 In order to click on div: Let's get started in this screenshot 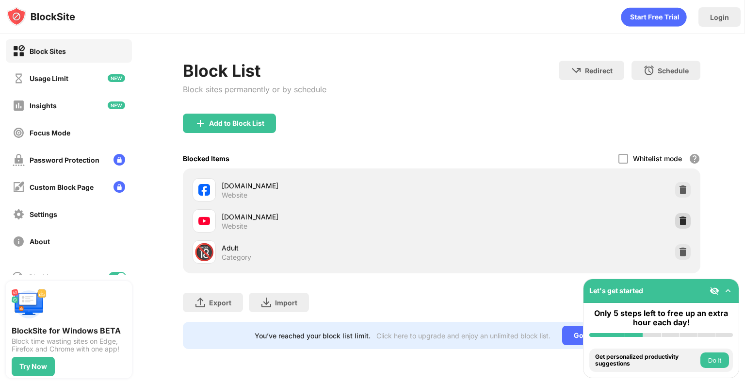, I will do `click(616, 290)`.